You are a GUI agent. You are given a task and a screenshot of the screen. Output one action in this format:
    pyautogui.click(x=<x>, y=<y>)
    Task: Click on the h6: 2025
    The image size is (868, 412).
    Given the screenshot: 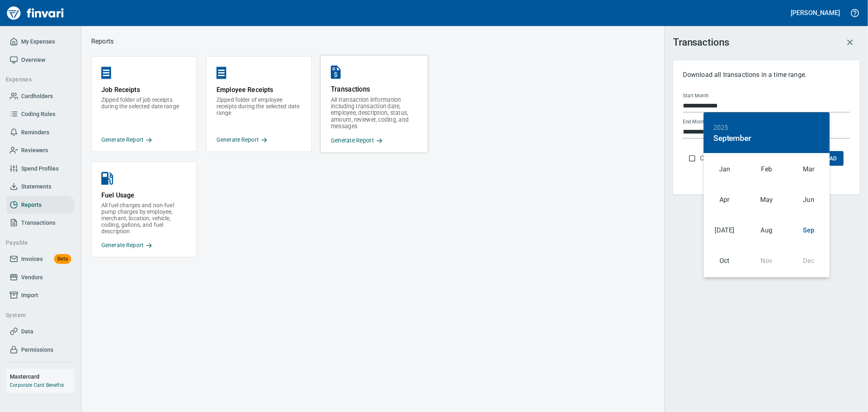 What is the action you would take?
    pyautogui.click(x=721, y=128)
    